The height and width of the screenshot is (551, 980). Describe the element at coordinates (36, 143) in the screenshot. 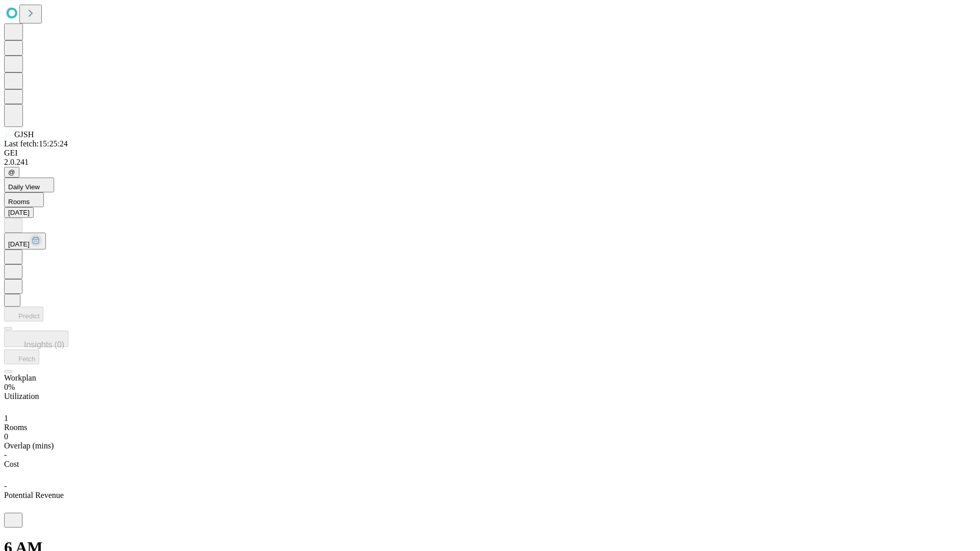

I see `span: Last fetch: 15:25:24` at that location.